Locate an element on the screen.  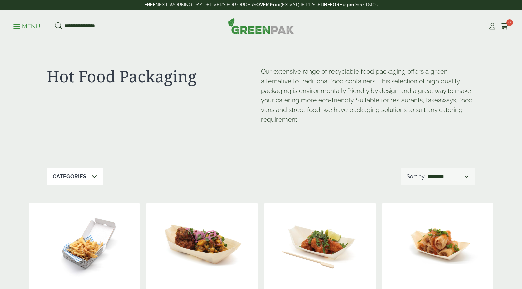
i: Cart is located at coordinates (505, 26).